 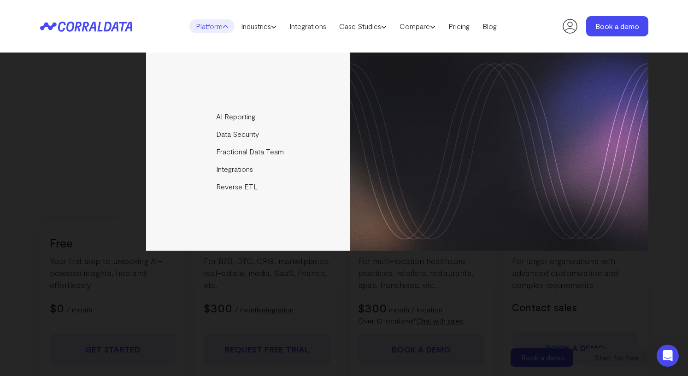 What do you see at coordinates (459, 26) in the screenshot?
I see `a: Pricing` at bounding box center [459, 26].